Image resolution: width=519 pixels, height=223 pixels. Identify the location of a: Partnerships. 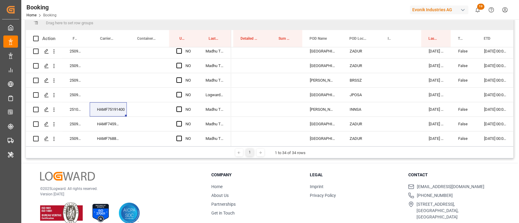
(223, 204).